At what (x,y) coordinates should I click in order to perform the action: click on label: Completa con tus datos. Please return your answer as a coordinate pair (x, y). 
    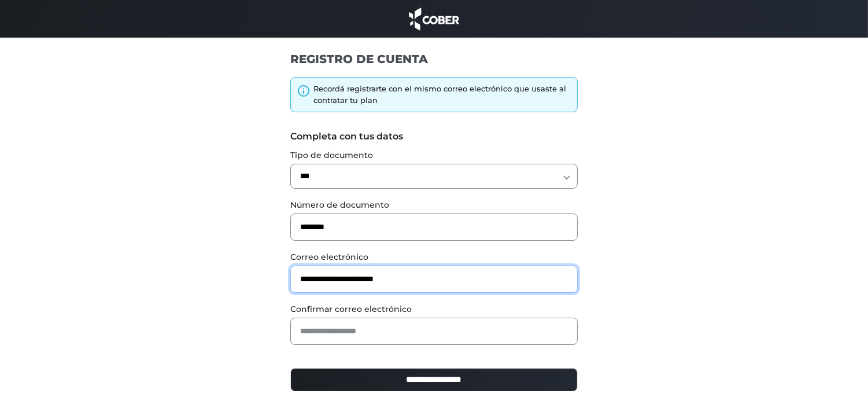
    Looking at the image, I should click on (434, 136).